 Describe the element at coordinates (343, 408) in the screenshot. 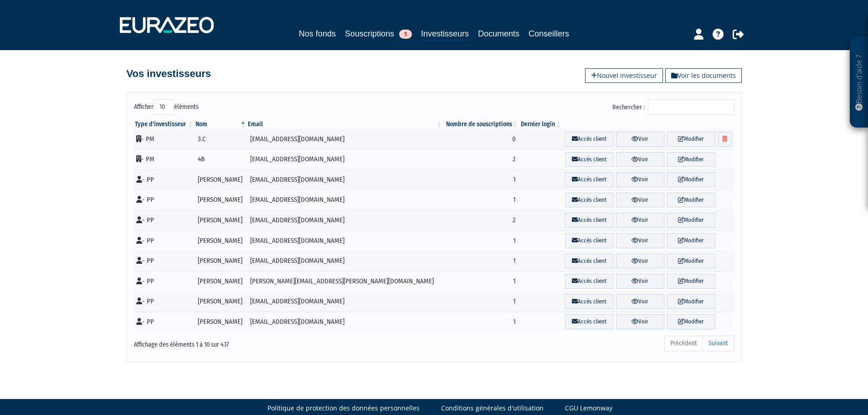

I see `a: Politique de protection des données personnelles` at that location.